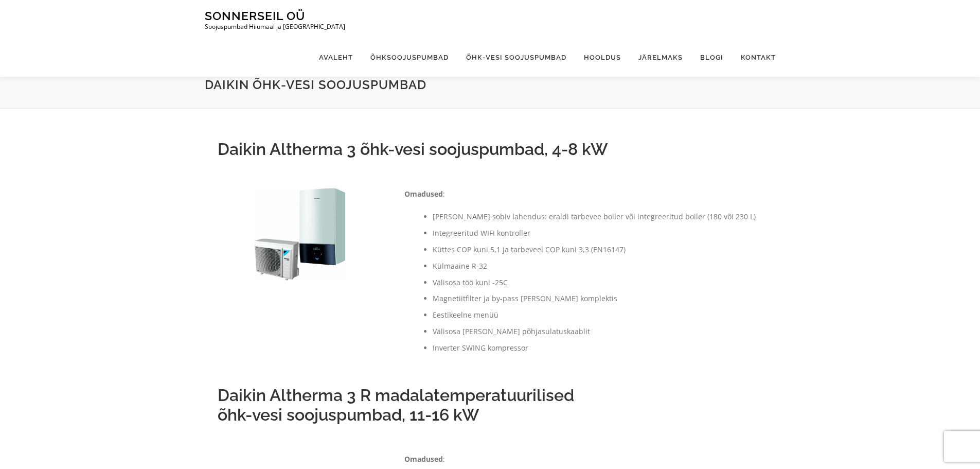  What do you see at coordinates (254, 16) in the screenshot?
I see `a: Sonnerseil OÜ` at bounding box center [254, 16].